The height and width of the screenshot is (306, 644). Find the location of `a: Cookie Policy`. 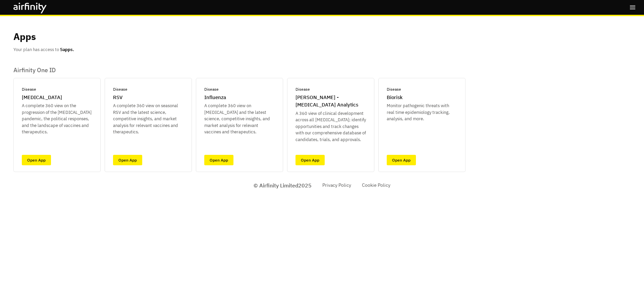

a: Cookie Policy is located at coordinates (376, 185).